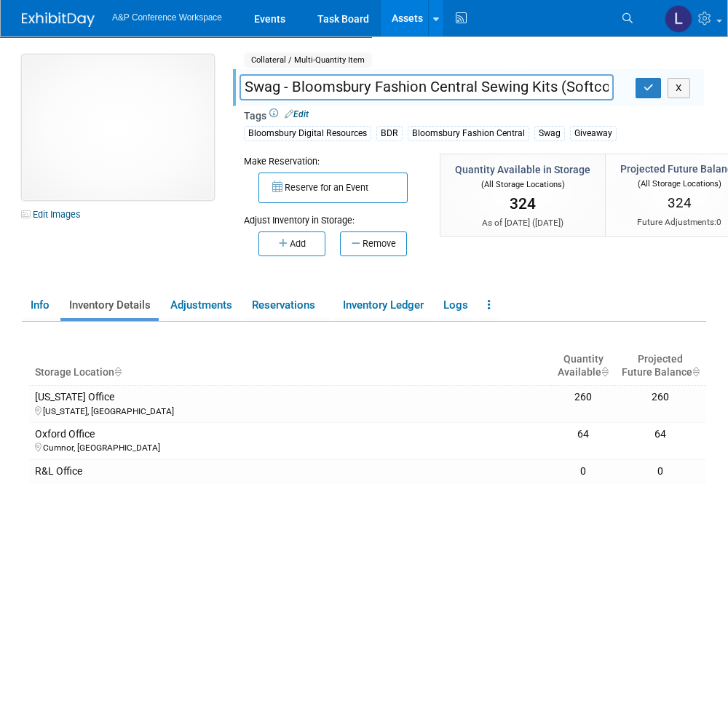 The height and width of the screenshot is (709, 728). I want to click on div: Bloomsbury Digital Resources, so click(307, 133).